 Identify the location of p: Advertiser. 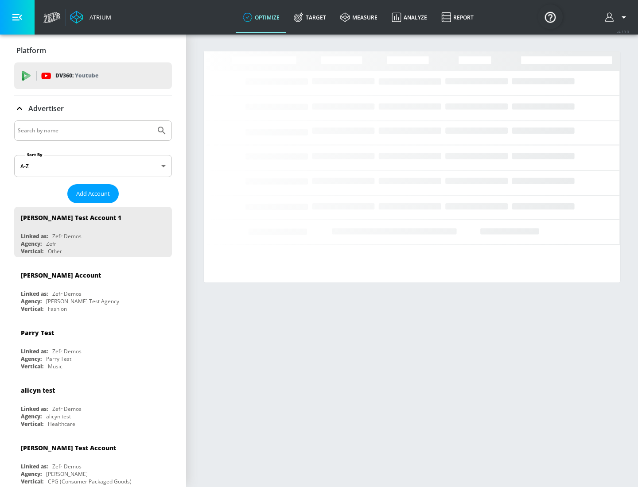
(46, 109).